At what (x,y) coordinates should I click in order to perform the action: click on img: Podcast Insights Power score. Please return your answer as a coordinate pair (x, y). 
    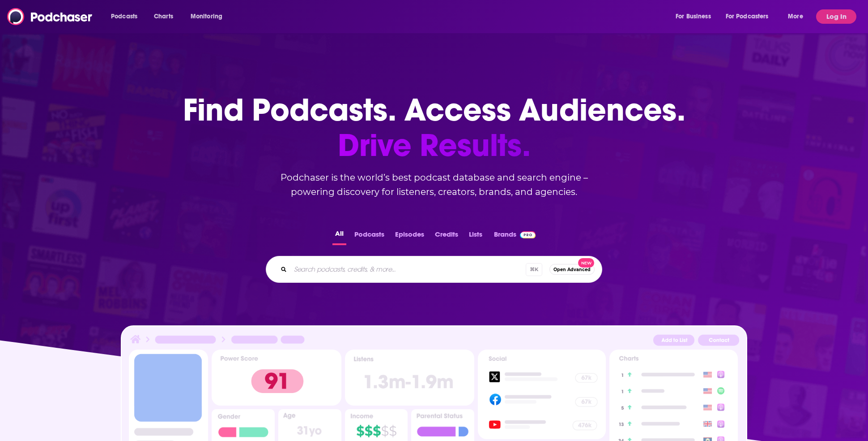
    Looking at the image, I should click on (276, 377).